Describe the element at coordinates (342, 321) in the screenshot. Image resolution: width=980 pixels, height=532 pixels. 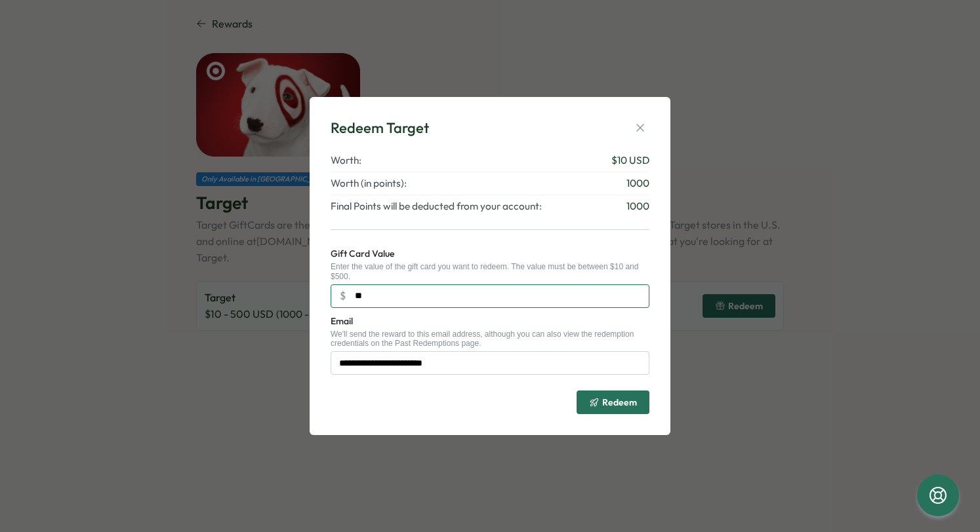
I see `label: Email` at that location.